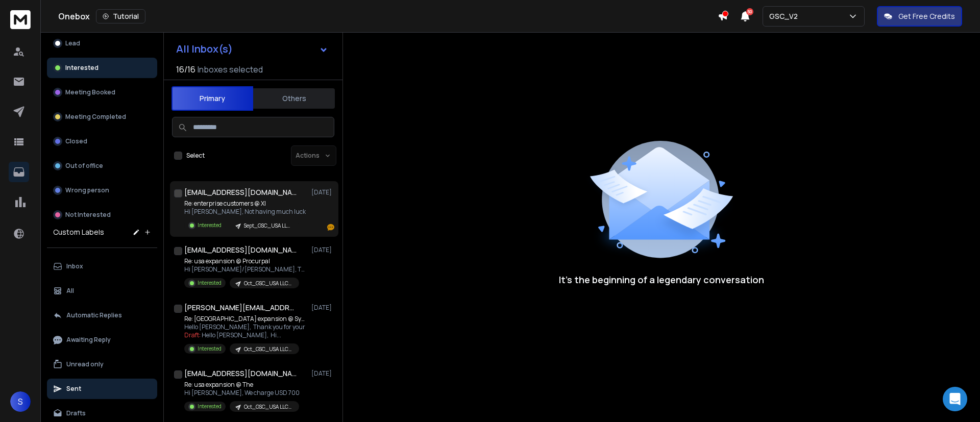 This screenshot has width=980, height=422. Describe the element at coordinates (204, 49) in the screenshot. I see `h1: All Inbox(s)` at that location.